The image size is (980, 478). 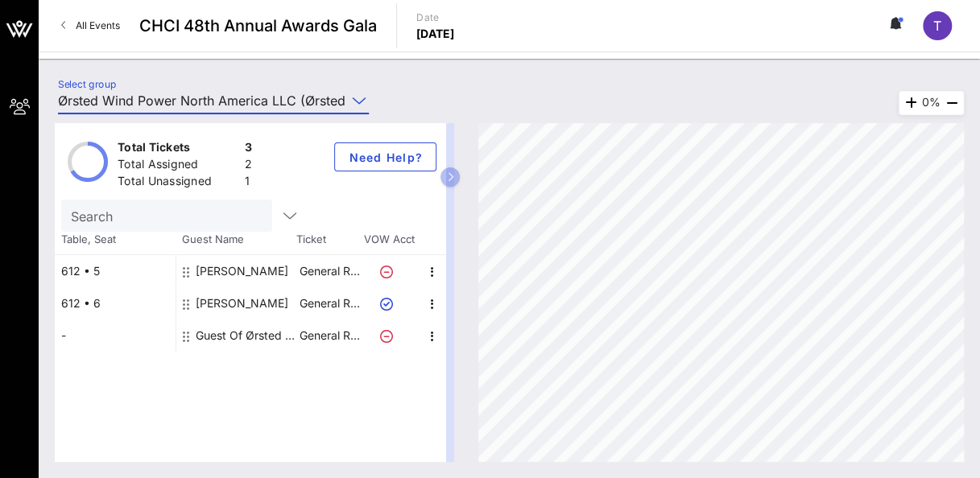 I want to click on div: Total Assigned, so click(x=178, y=166).